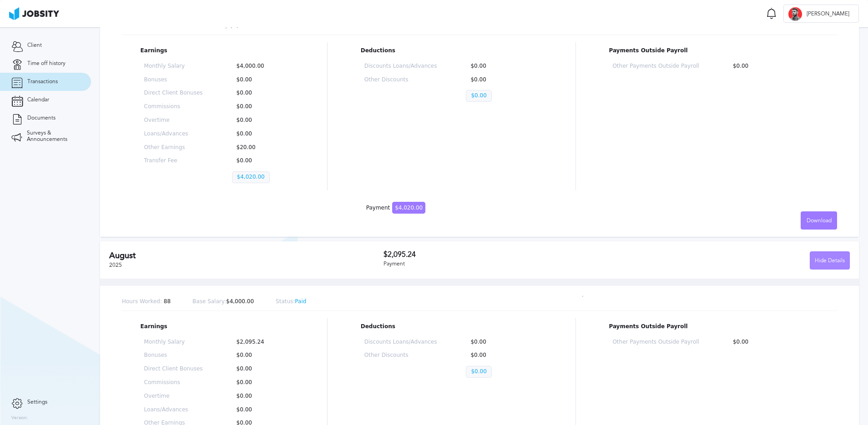 The height and width of the screenshot is (425, 868). I want to click on span: Calendar, so click(38, 100).